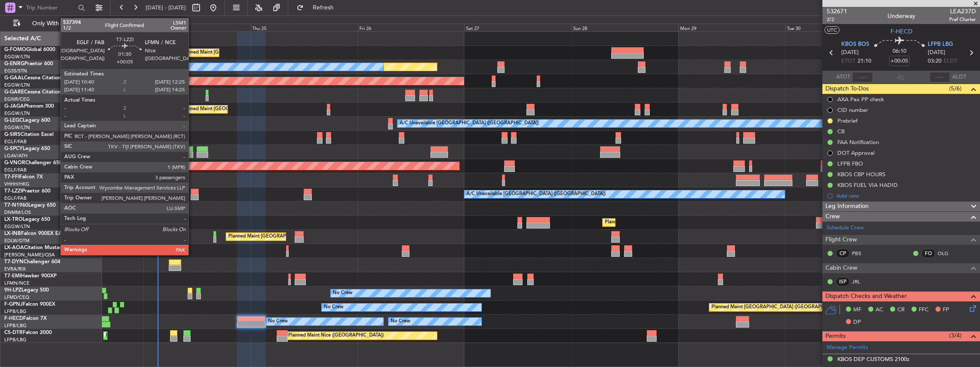  Describe the element at coordinates (867, 184) in the screenshot. I see `div: KBOS FUEL VIA HADID` at that location.